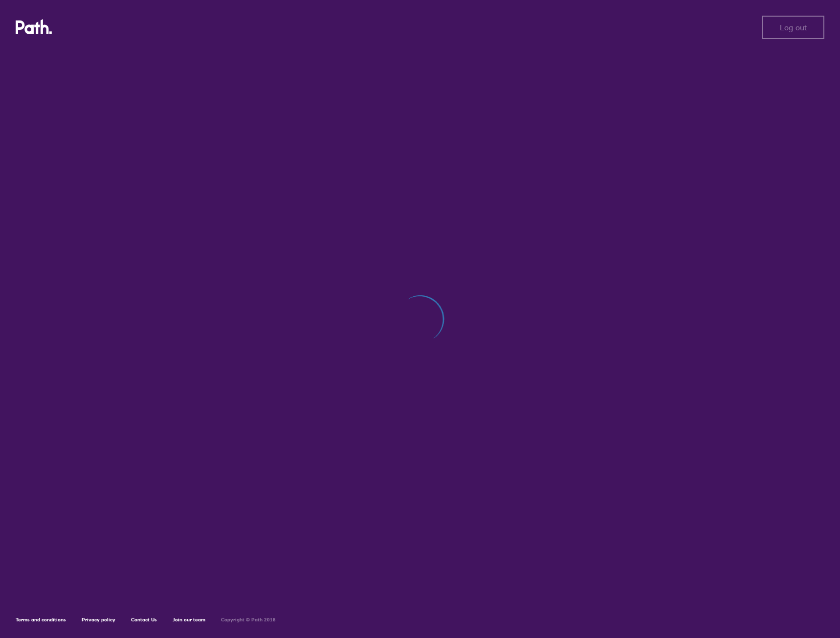 Image resolution: width=840 pixels, height=638 pixels. What do you see at coordinates (189, 619) in the screenshot?
I see `a: Join our team` at bounding box center [189, 619].